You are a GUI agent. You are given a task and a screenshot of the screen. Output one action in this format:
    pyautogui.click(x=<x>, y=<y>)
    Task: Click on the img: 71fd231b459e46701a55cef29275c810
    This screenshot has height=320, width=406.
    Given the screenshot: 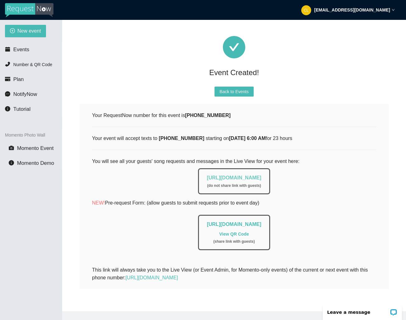 What is the action you would take?
    pyautogui.click(x=306, y=10)
    